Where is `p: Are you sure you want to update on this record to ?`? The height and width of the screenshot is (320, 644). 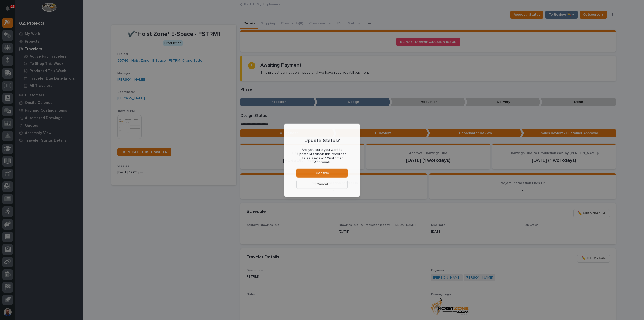 p: Are you sure you want to update on this record to ? is located at coordinates (322, 156).